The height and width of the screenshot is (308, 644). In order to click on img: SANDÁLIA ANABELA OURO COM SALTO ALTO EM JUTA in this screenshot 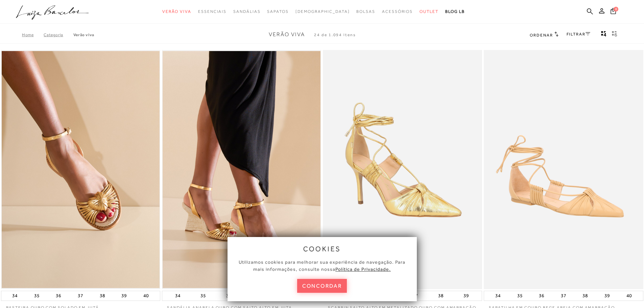, I will do `click(242, 169)`.